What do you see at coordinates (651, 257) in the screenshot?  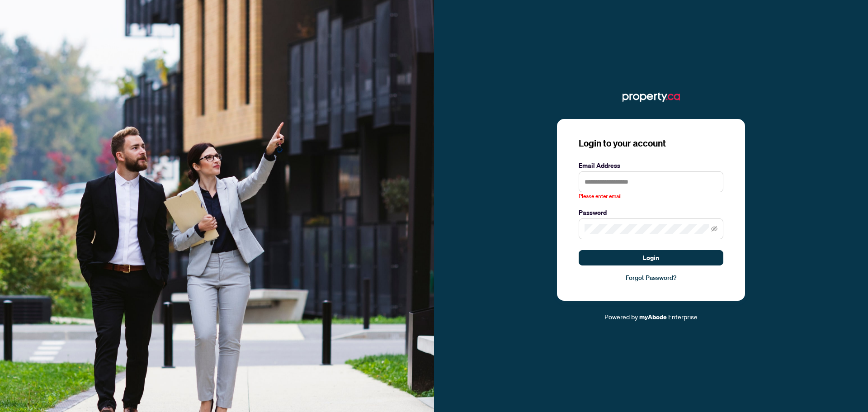 I see `span: Login` at bounding box center [651, 257].